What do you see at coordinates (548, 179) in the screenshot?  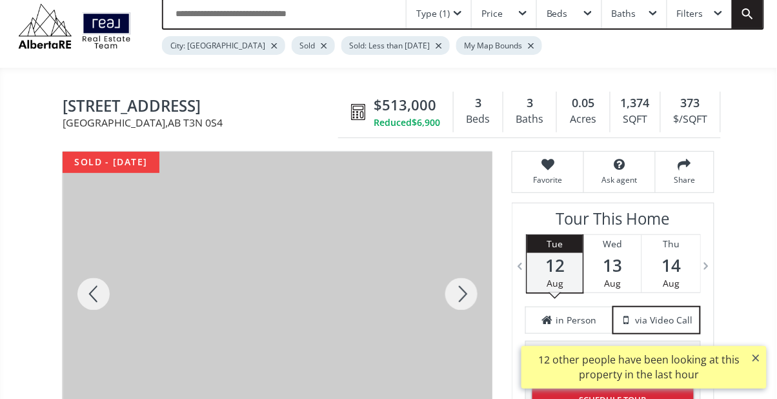 I see `span: Favorite` at bounding box center [548, 179].